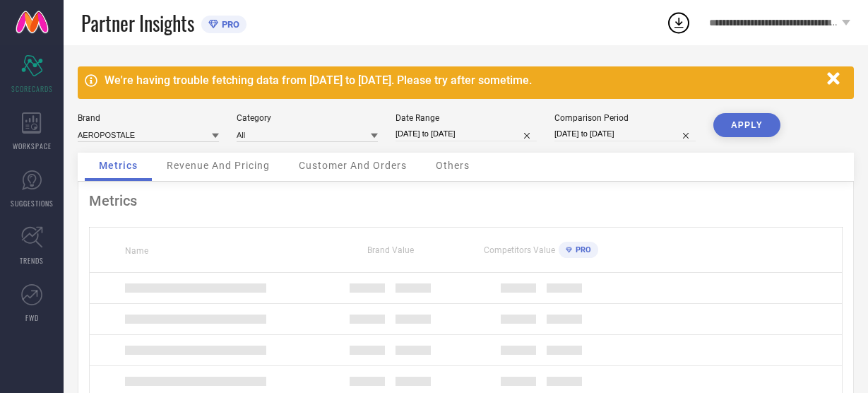  What do you see at coordinates (218, 165) in the screenshot?
I see `span: Revenue And Pricing` at bounding box center [218, 165].